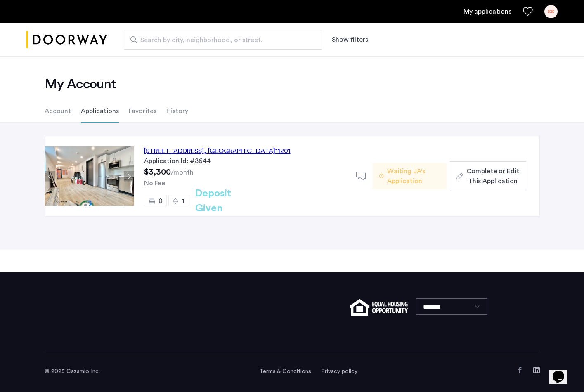 The image size is (584, 392). Describe the element at coordinates (292, 84) in the screenshot. I see `h2: My Account` at that location.